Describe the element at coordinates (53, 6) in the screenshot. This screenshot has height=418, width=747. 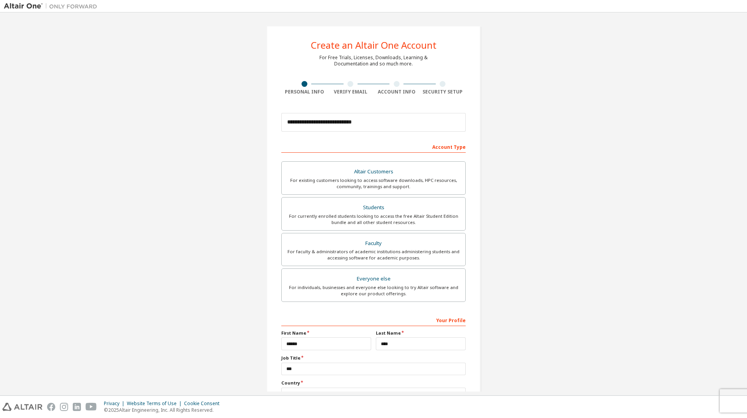
I see `img: Altair One` at that location.